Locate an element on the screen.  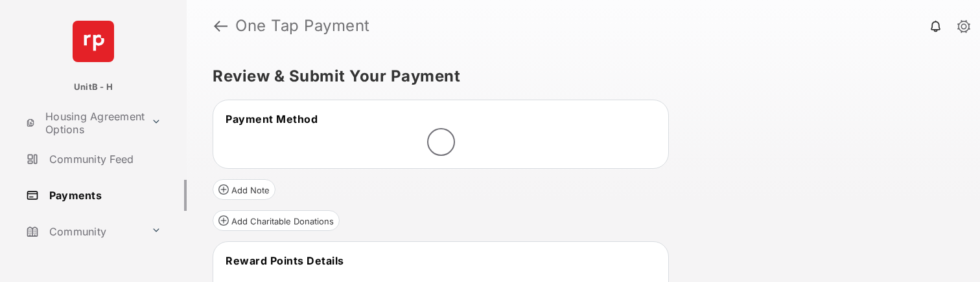
img: svg+xml;base64,PHN2ZyB4bWxucz0iaHR0cDovL3d3dy53My5vcmcvMjAwMC9zdmciIHdpZHRoPSI2NCIgaGVpZ2h0PSI2NC... is located at coordinates (93, 41).